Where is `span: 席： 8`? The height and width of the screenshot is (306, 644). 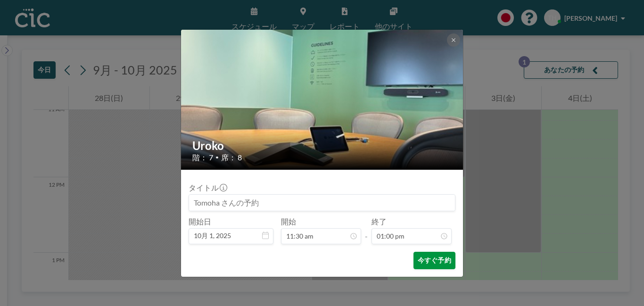 span: 席： 8 is located at coordinates (231, 157).